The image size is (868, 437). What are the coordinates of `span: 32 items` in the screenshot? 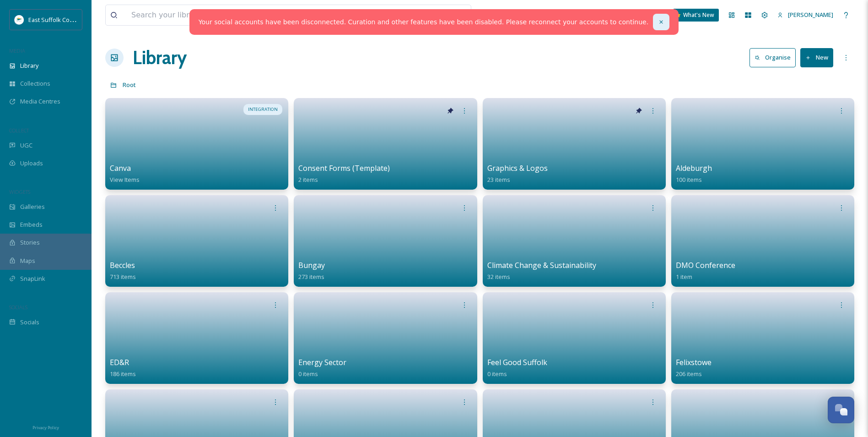 It's located at (499, 276).